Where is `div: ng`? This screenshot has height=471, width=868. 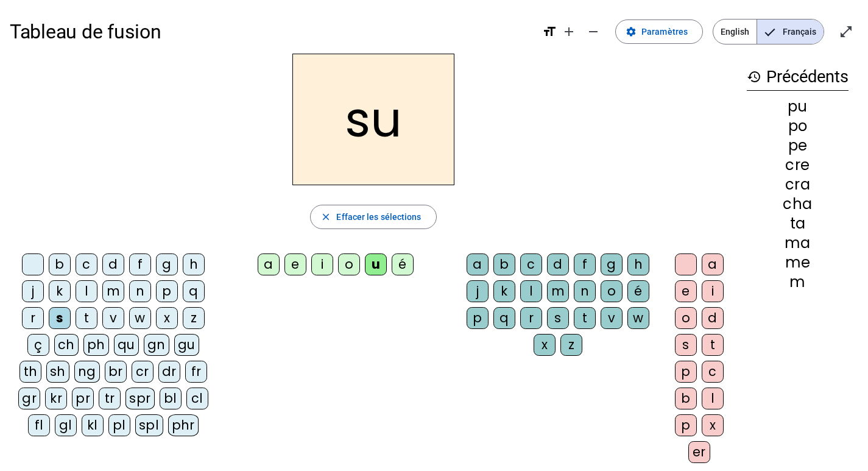 div: ng is located at coordinates (87, 371).